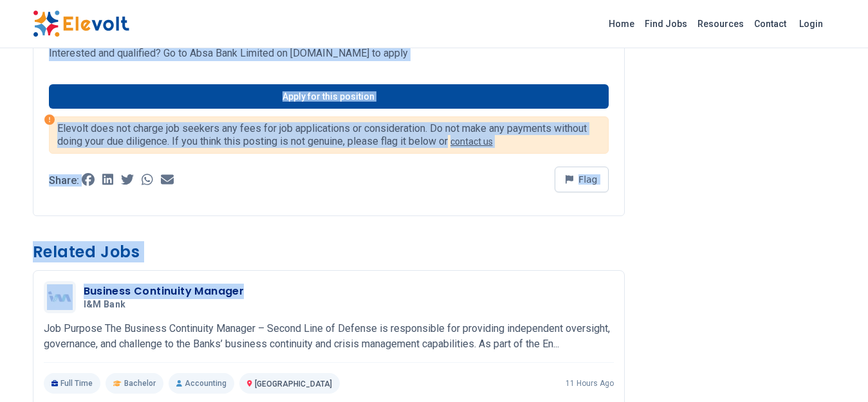  I want to click on p: Job Purpose The Business Continuity Manager – Second Line of Defense is responsible for providing..., so click(329, 336).